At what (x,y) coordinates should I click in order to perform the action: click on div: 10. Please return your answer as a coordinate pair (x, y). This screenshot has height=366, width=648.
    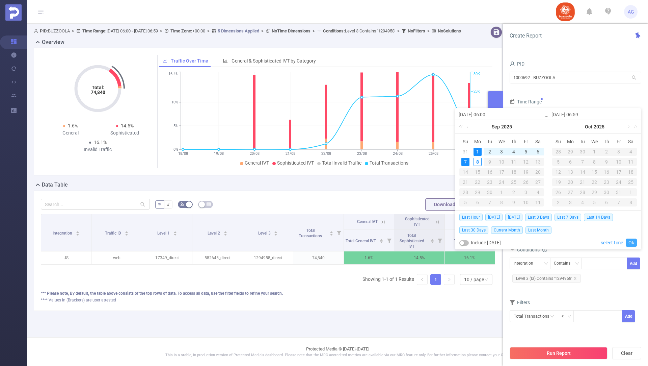
    Looking at the image, I should click on (502, 162).